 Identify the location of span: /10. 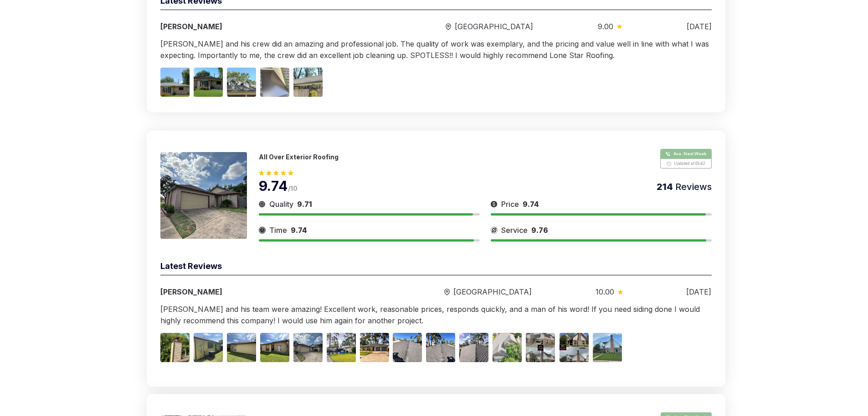
(293, 188).